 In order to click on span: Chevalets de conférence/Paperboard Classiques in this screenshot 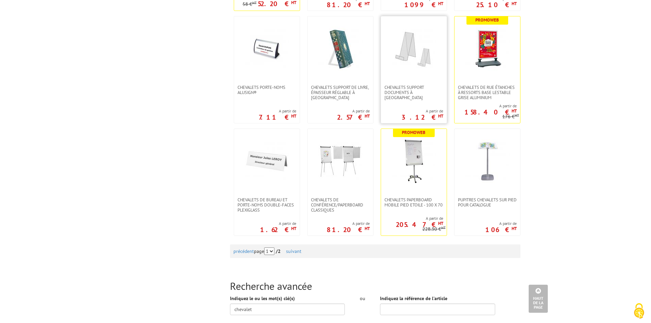, I will do `click(340, 205)`.